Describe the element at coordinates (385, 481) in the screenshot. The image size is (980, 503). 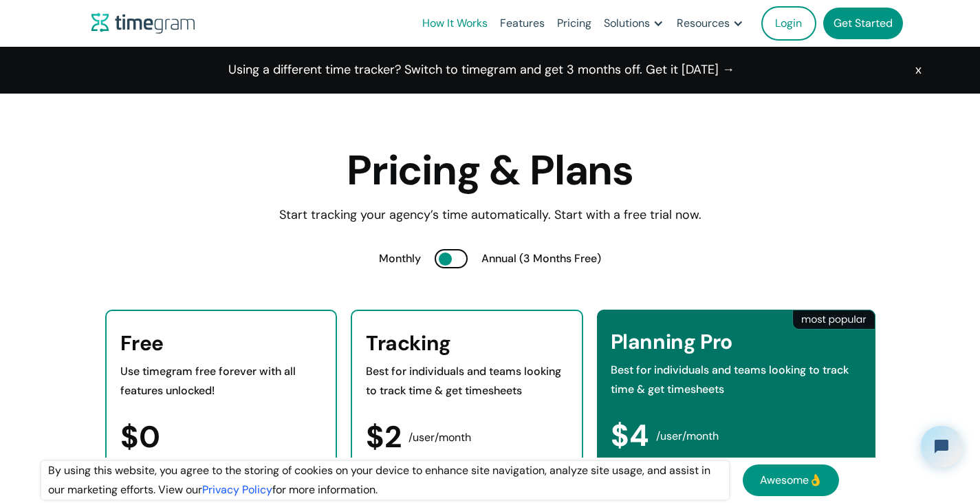
I see `div: By using this website, you agree to the storing of cookies on your device to enhance site navigat...` at that location.